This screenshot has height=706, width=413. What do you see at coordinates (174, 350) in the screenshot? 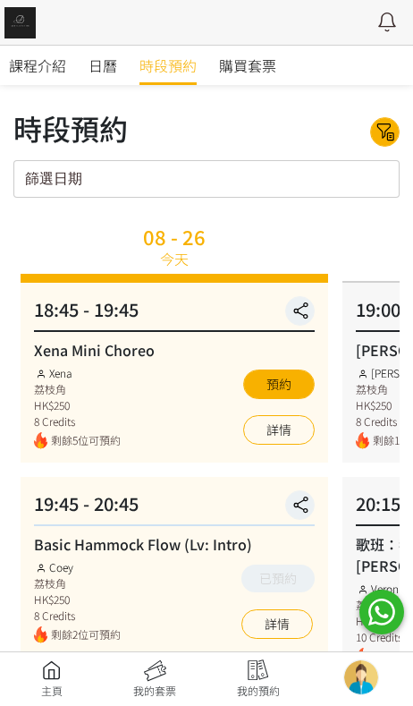
I see `div: Xena Mini Choreo` at bounding box center [174, 350].